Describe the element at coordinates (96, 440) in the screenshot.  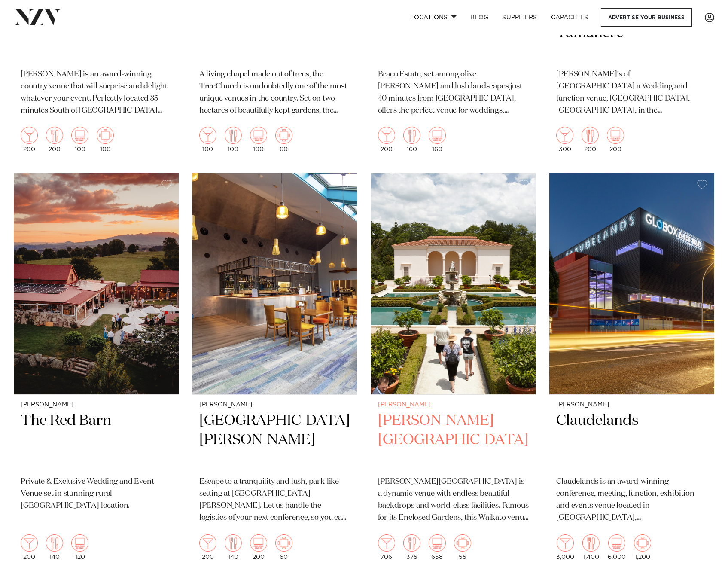
I see `h2: The Red Barn` at that location.